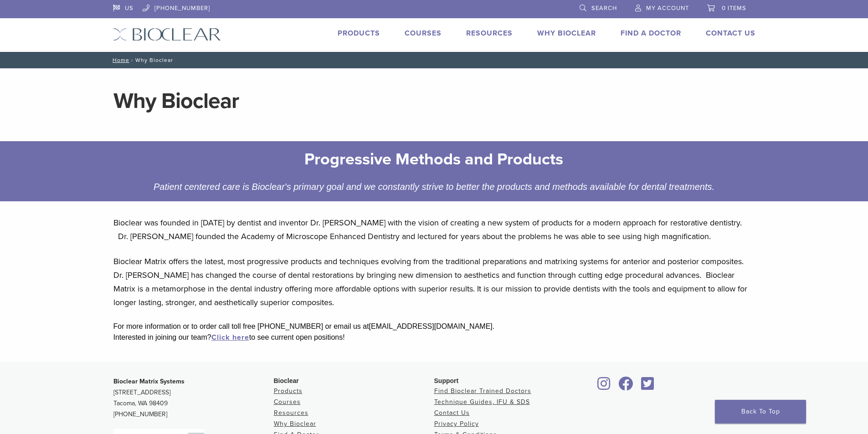 This screenshot has width=868, height=434. Describe the element at coordinates (604, 8) in the screenshot. I see `span: Search` at that location.